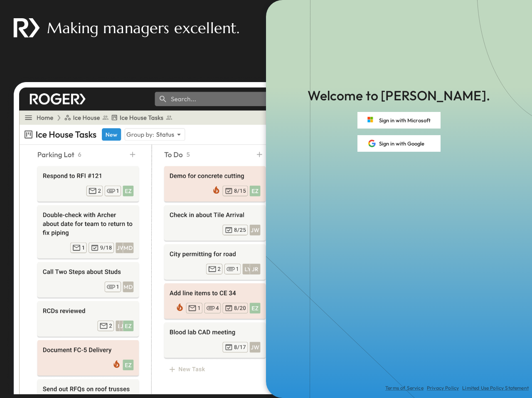 This screenshot has height=398, width=532. What do you see at coordinates (398, 143) in the screenshot?
I see `button: Sign in with Google` at bounding box center [398, 143].